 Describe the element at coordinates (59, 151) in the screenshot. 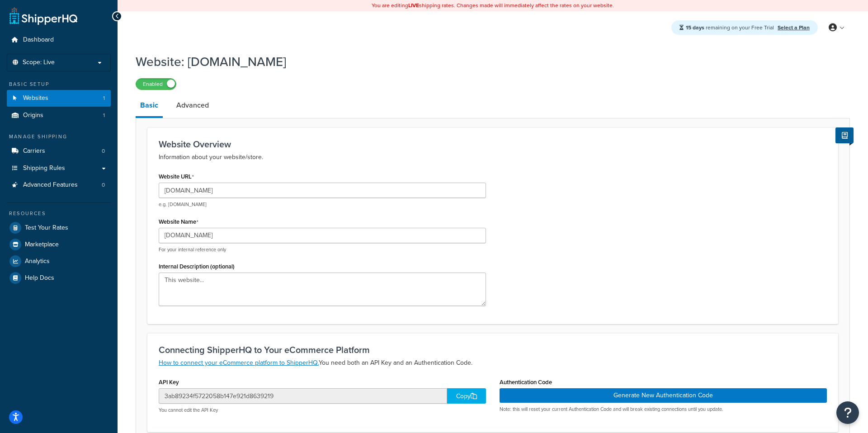

I see `li: Carriers` at that location.